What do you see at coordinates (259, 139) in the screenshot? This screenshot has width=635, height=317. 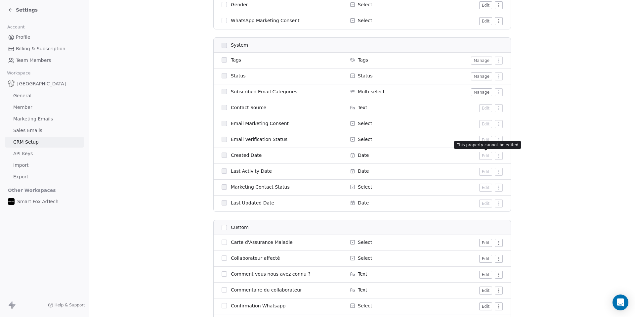 I see `span: Email Verification Status` at bounding box center [259, 139].